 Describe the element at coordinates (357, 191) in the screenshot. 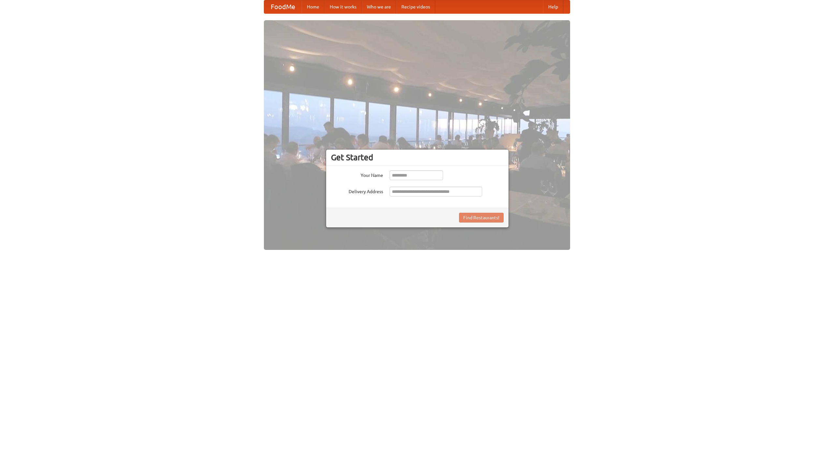

I see `label: Delivery Address` at that location.